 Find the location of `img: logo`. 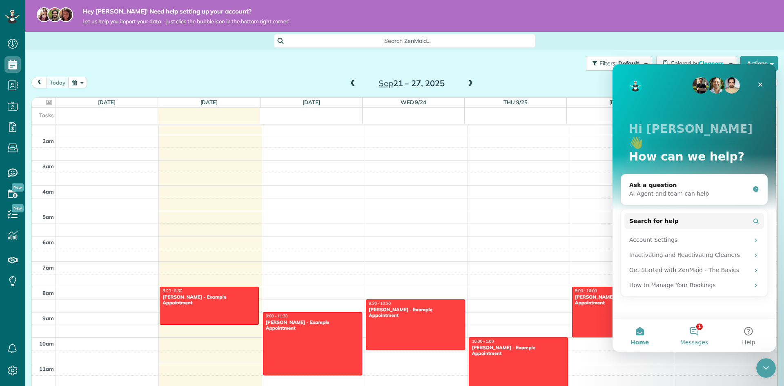

img: logo is located at coordinates (23, 22).